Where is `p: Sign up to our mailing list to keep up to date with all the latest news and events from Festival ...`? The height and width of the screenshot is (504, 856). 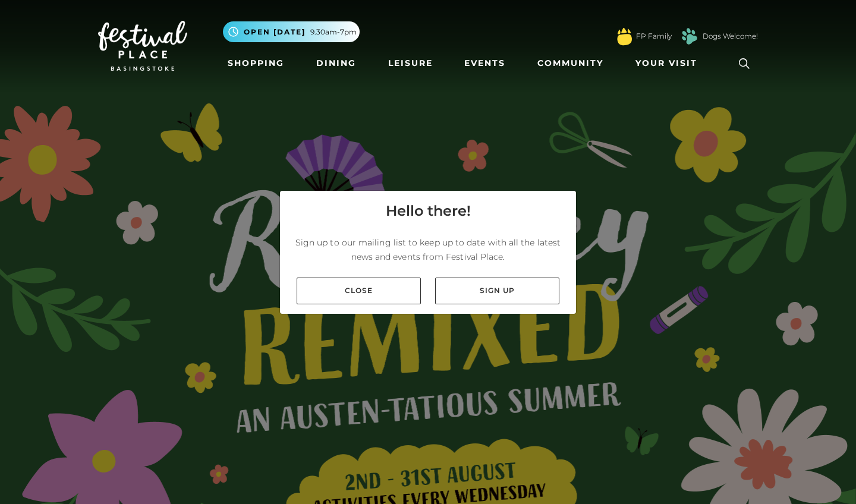 p: Sign up to our mailing list to keep up to date with all the latest news and events from Festival ... is located at coordinates (428, 250).